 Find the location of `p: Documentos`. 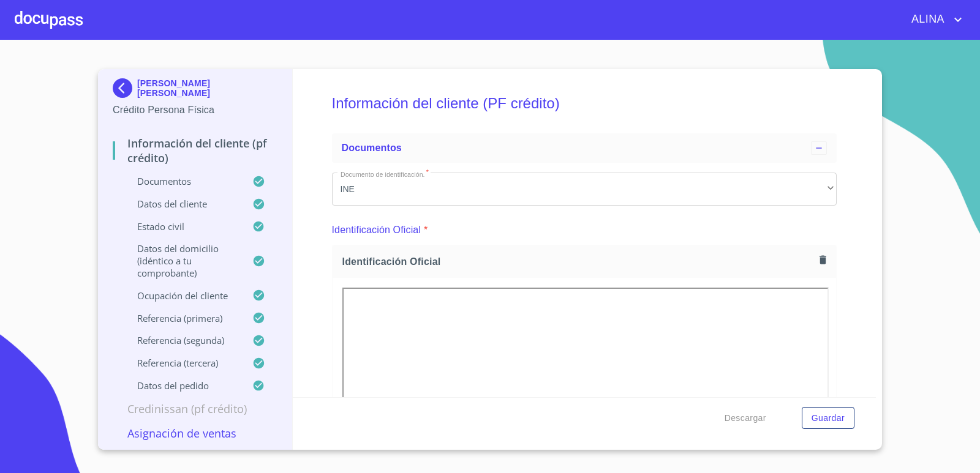

p: Documentos is located at coordinates (182, 181).